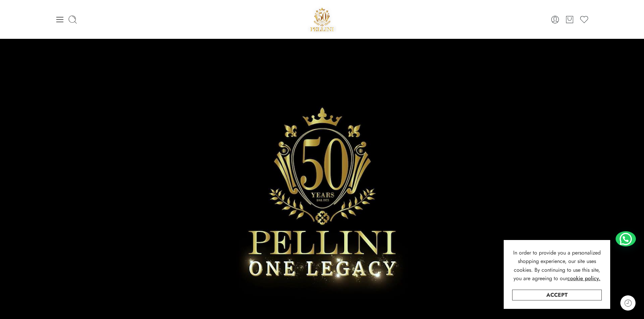  I want to click on a: Wishlist, so click(584, 20).